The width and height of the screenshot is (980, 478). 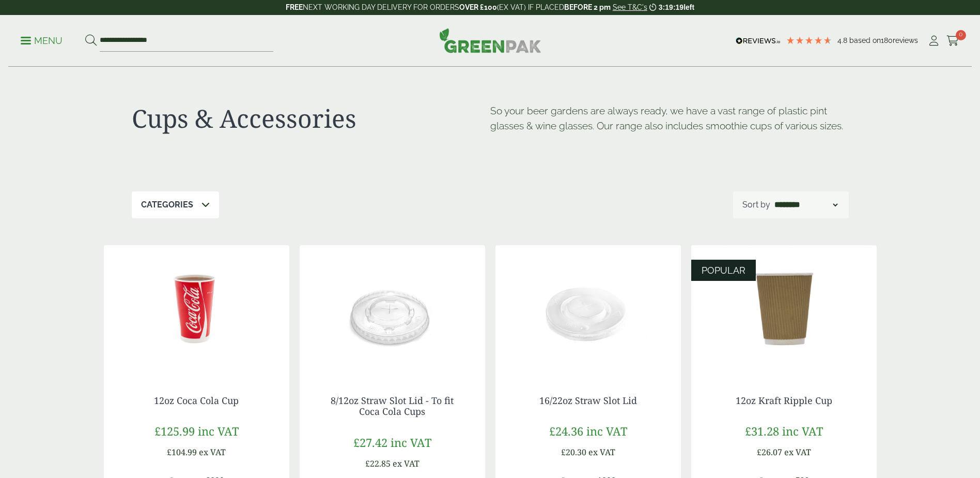 What do you see at coordinates (588, 309) in the screenshot?
I see `img: 16/22oz Straw Slot Coke Cup lid` at bounding box center [588, 309].